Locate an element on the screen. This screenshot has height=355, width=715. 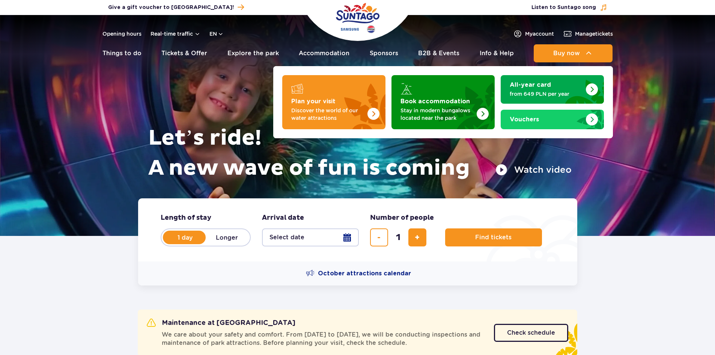
span: Number of people is located at coordinates (402, 218).